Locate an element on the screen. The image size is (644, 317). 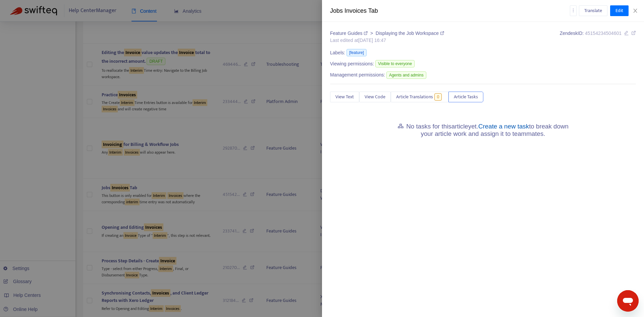
span: Management permissions: is located at coordinates (358, 75).